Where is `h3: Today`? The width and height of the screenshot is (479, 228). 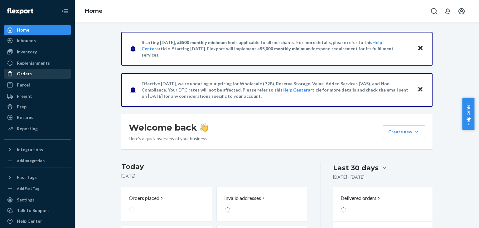 h3: Today is located at coordinates (214, 167).